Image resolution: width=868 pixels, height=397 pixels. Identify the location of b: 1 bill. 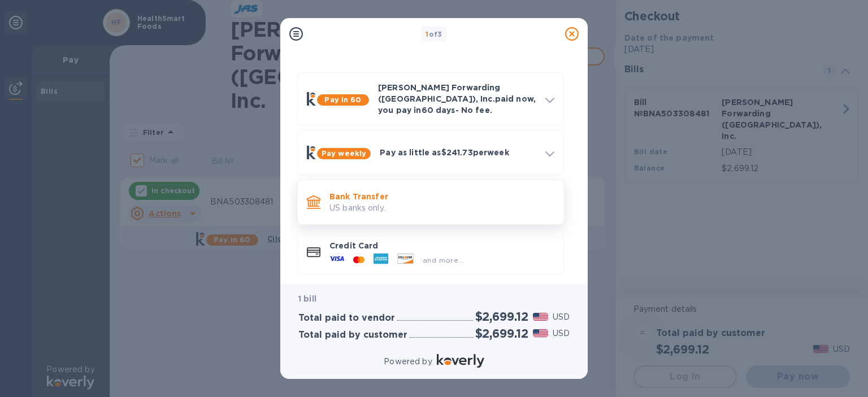
(307, 299).